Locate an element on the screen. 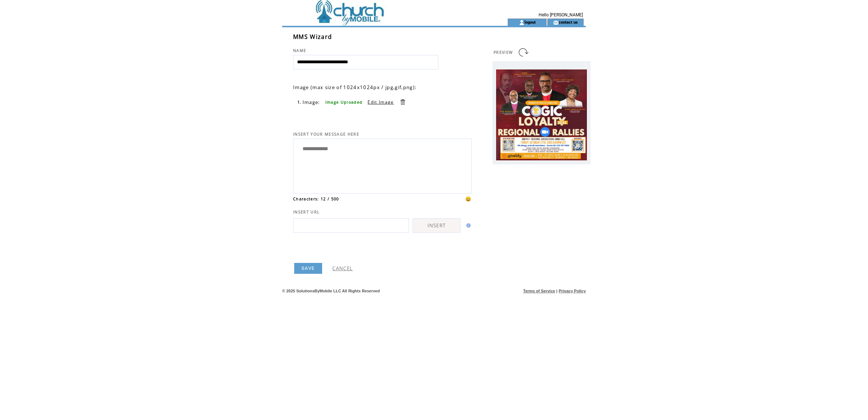 The image size is (868, 420). span: Image Uploaded is located at coordinates (344, 102).